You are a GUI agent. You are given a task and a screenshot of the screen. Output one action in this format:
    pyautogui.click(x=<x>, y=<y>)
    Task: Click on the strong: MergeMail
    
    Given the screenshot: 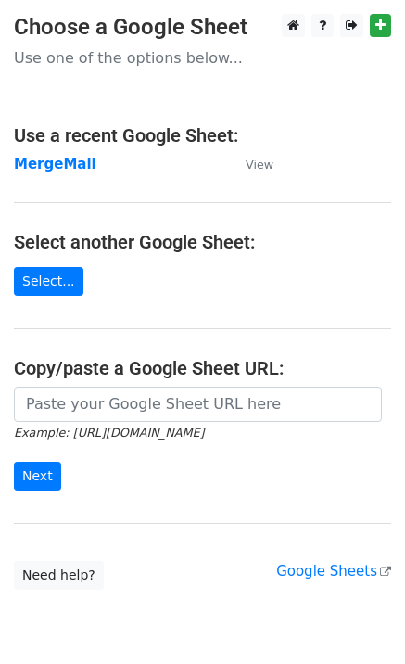 What is the action you would take?
    pyautogui.click(x=55, y=164)
    